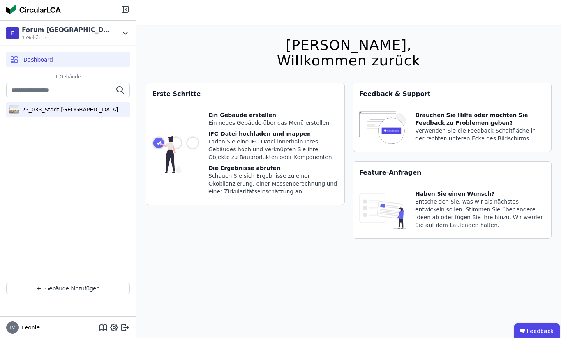 This screenshot has height=338, width=561. Describe the element at coordinates (480, 119) in the screenshot. I see `div: Brauchen Sie Hilfe oder möchten Sie Feedback zu Problemen geben?` at that location.